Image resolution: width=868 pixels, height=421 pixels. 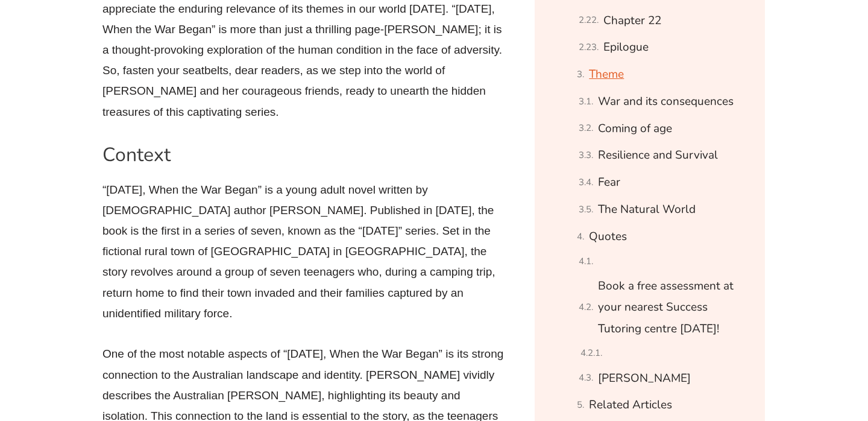 What do you see at coordinates (764, 353) in the screenshot?
I see `div: Chat Widget` at bounding box center [764, 353].